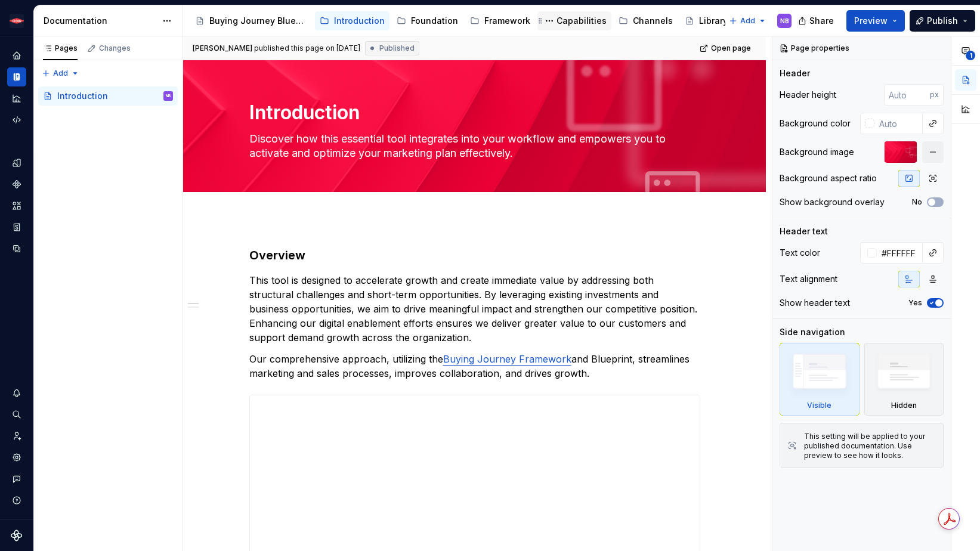  I want to click on div: Framework, so click(507, 21).